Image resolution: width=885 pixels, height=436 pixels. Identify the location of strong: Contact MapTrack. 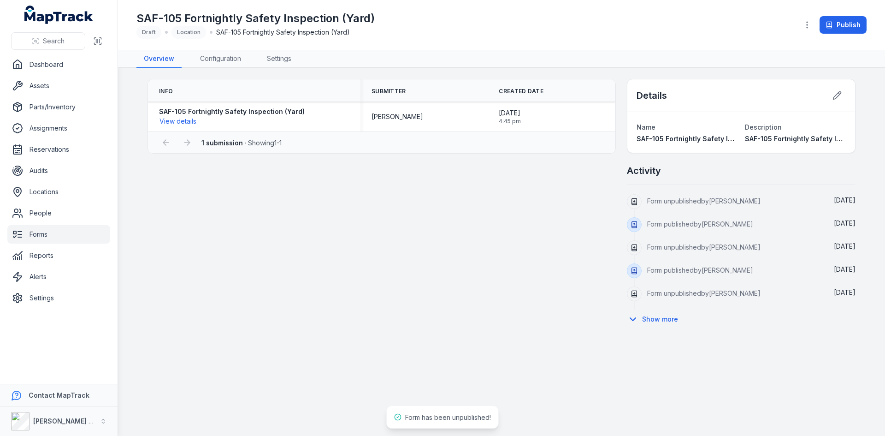
(59, 395).